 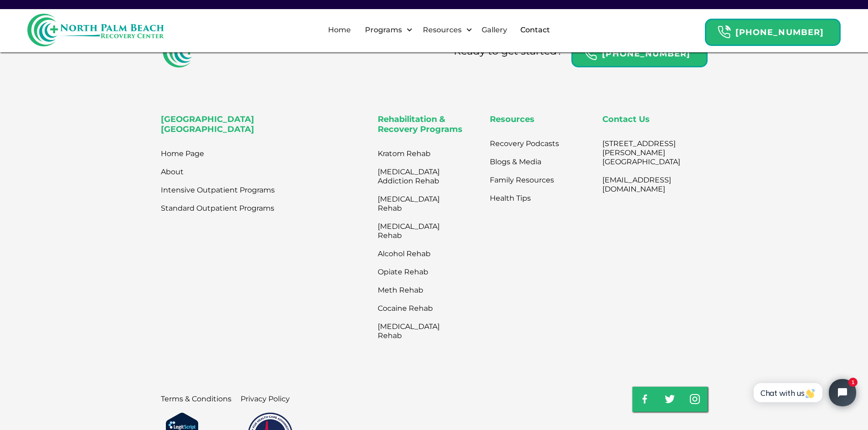 I want to click on a: Contact, so click(x=535, y=30).